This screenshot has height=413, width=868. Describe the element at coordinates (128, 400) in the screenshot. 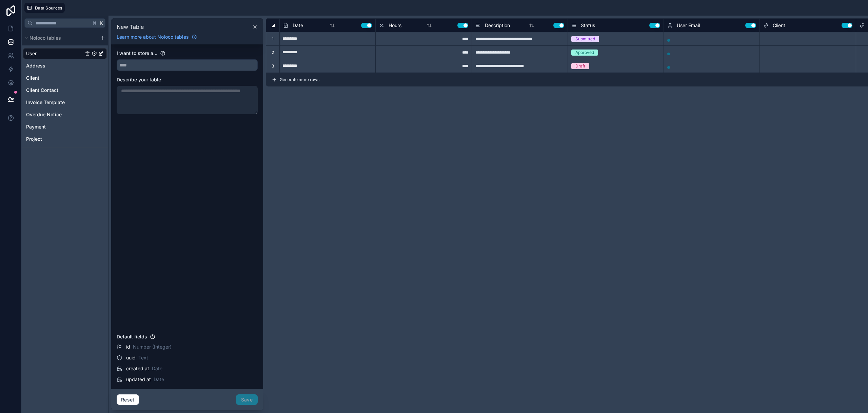

I see `button: Reset` at that location.